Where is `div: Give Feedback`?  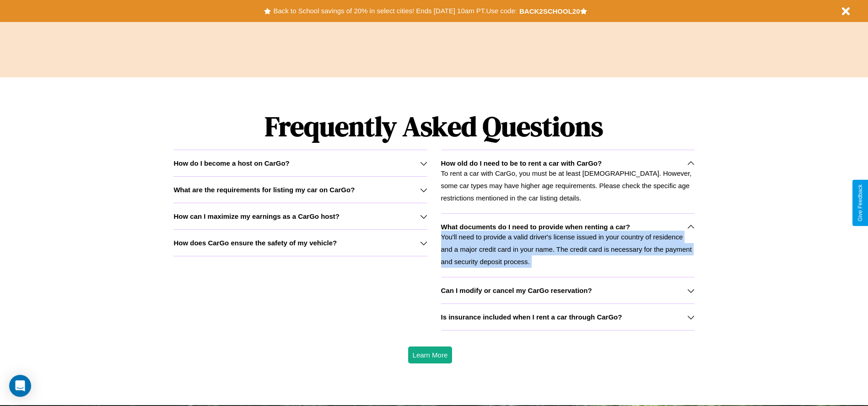
div: Give Feedback is located at coordinates (860, 203).